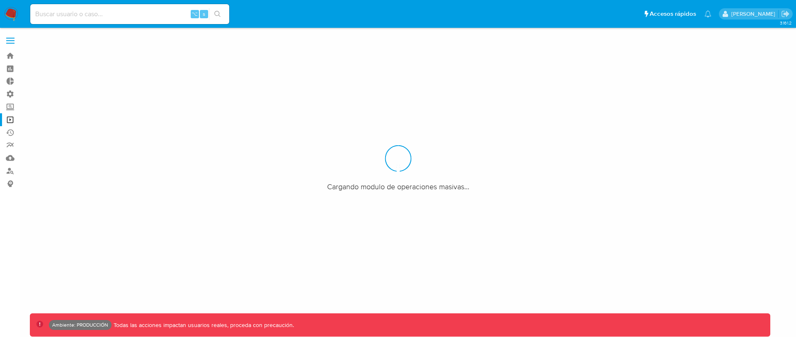 The image size is (796, 337). Describe the element at coordinates (217, 14) in the screenshot. I see `button: search-icon` at that location.